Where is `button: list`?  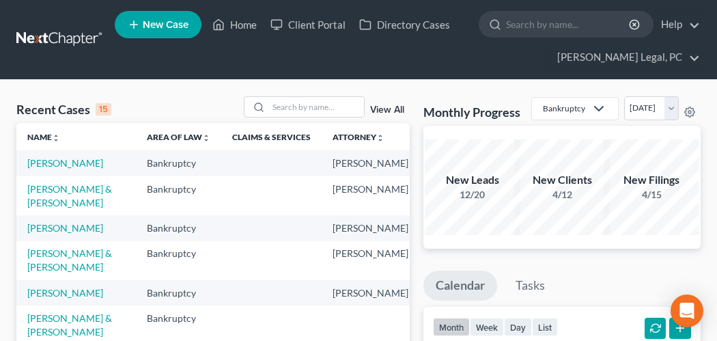
button: list is located at coordinates (545, 326).